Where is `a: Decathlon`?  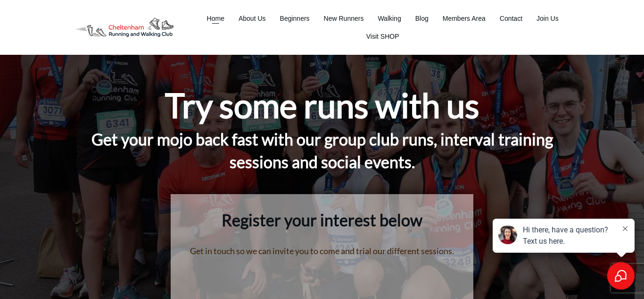 a: Decathlon is located at coordinates (125, 27).